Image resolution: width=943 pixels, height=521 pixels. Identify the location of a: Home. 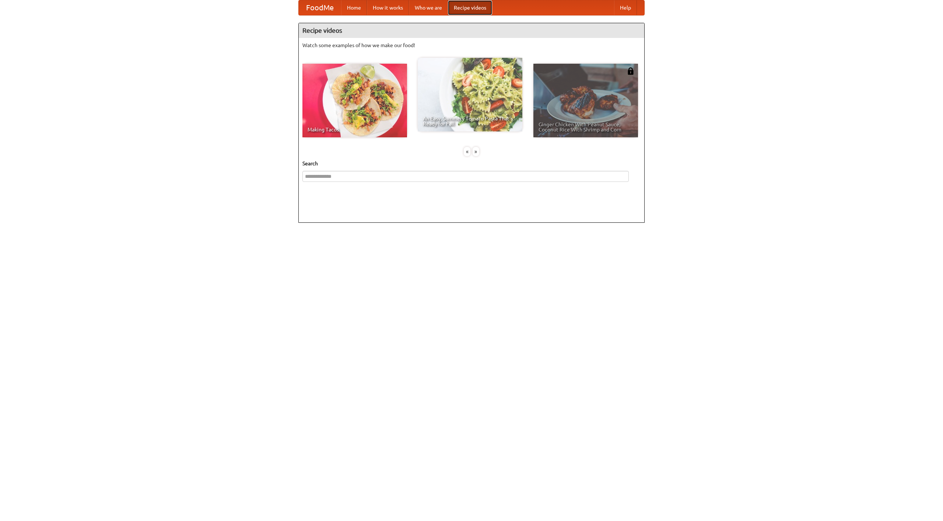
(354, 8).